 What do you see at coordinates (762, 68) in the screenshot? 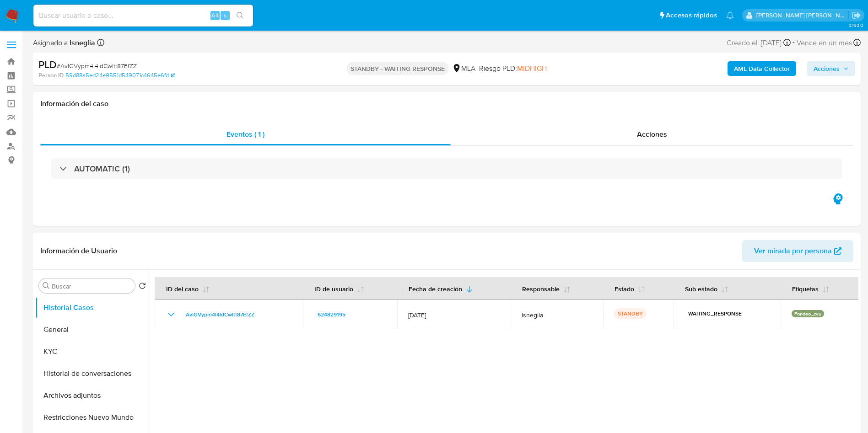
I see `b: AML Data Collector` at bounding box center [762, 68].